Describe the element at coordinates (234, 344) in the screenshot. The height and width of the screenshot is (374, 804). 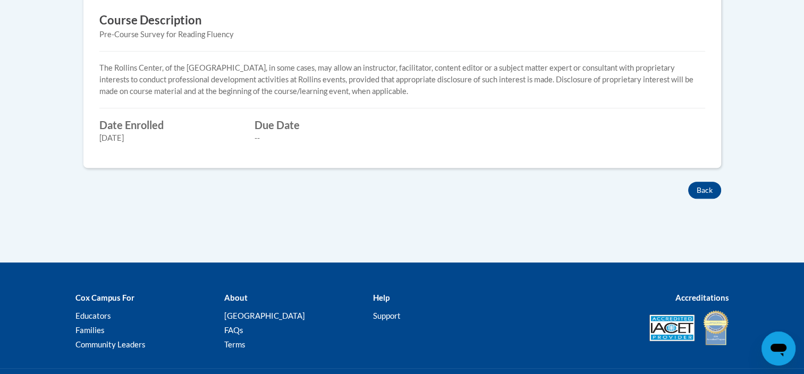
I see `a: Terms` at that location.